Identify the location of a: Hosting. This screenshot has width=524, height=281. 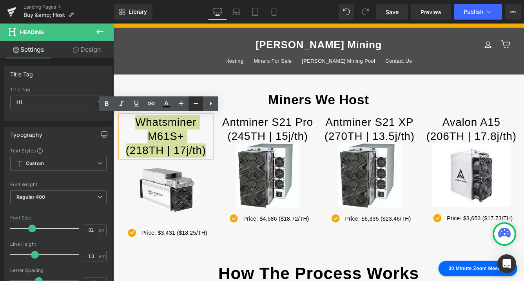
(140, 43).